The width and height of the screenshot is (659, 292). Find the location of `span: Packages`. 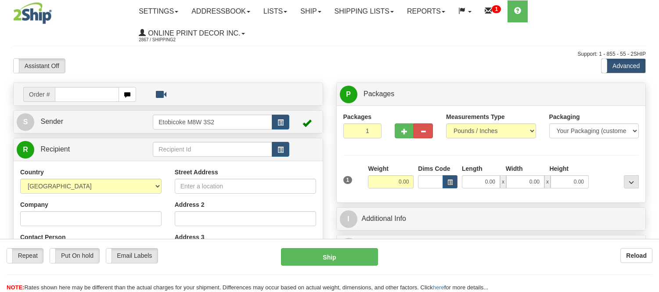

span: Packages is located at coordinates (379, 93).